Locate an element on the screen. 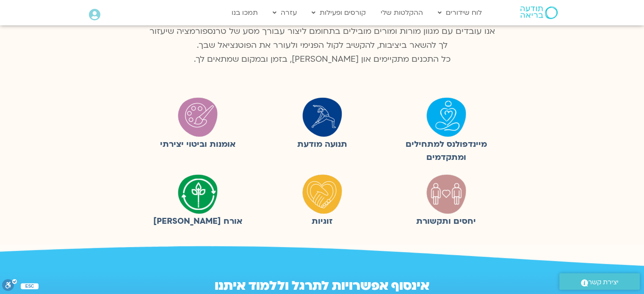  figcaption: תנועה מודעת is located at coordinates (322, 144).